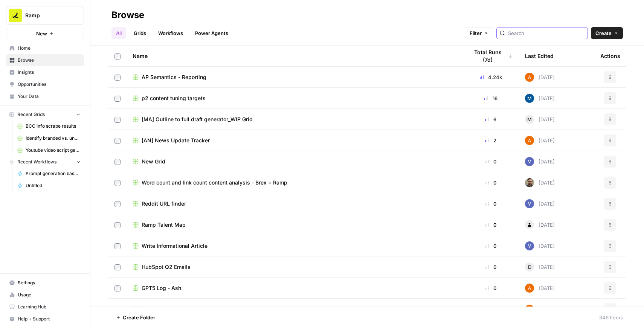 This screenshot has height=328, width=644. Describe the element at coordinates (45, 162) in the screenshot. I see `button: Recent Workflows` at that location.